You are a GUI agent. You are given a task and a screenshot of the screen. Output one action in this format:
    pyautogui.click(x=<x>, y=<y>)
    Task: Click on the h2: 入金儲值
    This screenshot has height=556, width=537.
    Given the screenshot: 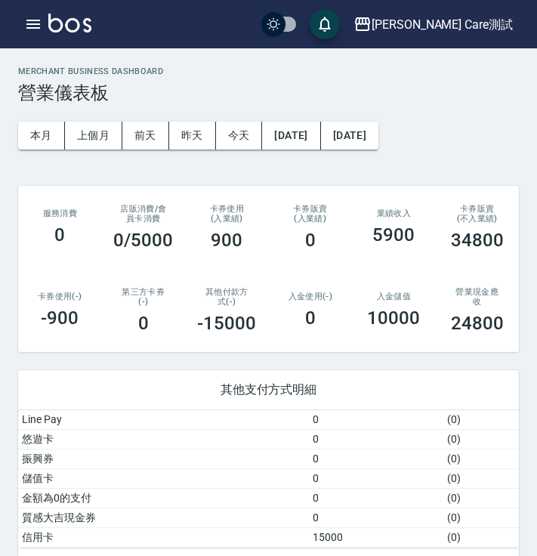 What is the action you would take?
    pyautogui.click(x=394, y=296)
    